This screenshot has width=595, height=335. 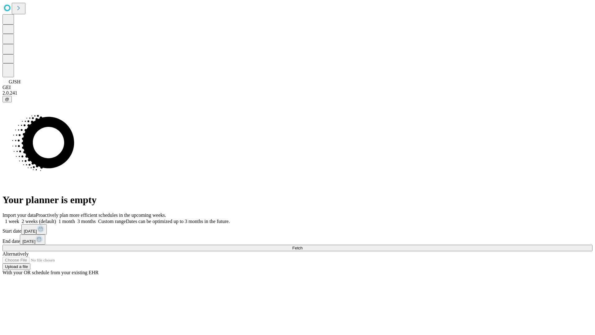 What do you see at coordinates (12, 221) in the screenshot?
I see `span: 1 week` at bounding box center [12, 221].